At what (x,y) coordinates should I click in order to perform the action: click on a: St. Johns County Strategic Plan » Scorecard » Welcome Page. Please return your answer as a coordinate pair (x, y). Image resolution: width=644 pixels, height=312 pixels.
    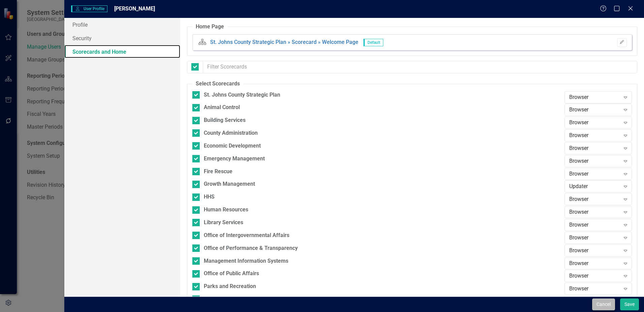
    Looking at the image, I should click on (284, 42).